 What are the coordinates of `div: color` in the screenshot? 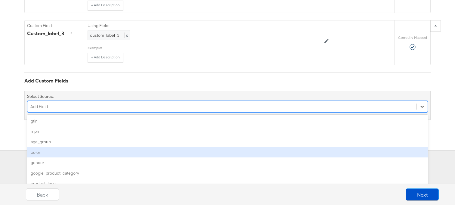 It's located at (227, 152).